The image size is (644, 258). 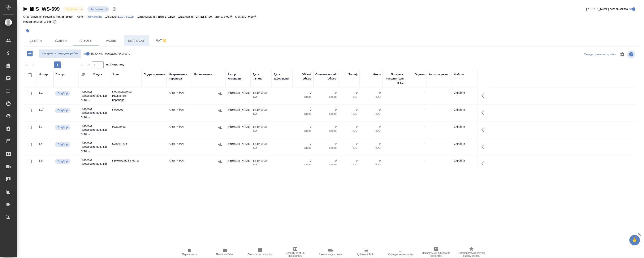 What do you see at coordinates (128, 16) in the screenshot?
I see `p: 1.10-78-2024` at bounding box center [128, 16].